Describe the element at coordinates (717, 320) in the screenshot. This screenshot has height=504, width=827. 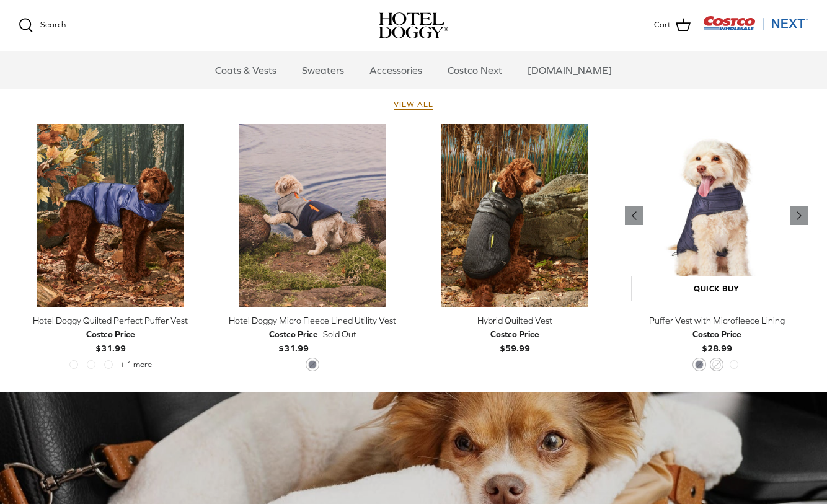
I see `div: Puffer Vest with Microfleece Lining` at that location.